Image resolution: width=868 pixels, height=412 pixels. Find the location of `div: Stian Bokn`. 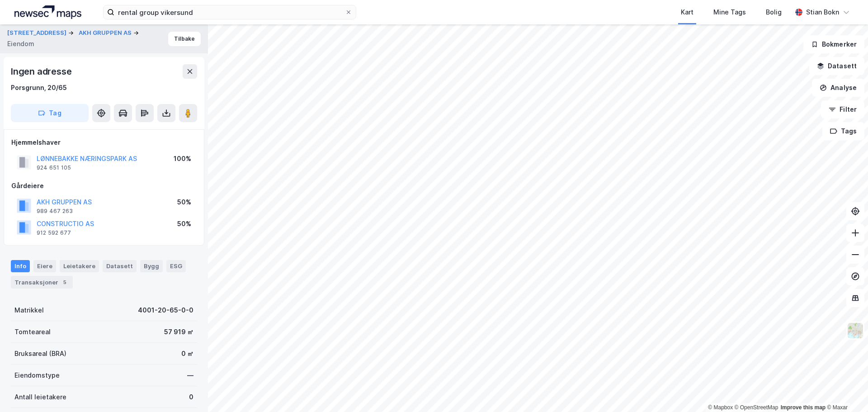

div: Stian Bokn is located at coordinates (822, 12).